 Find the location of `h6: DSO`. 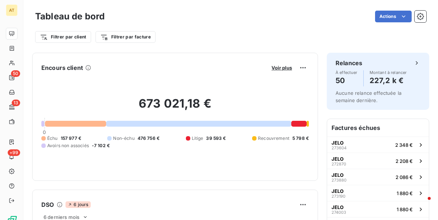

h6: DSO is located at coordinates (48, 205).